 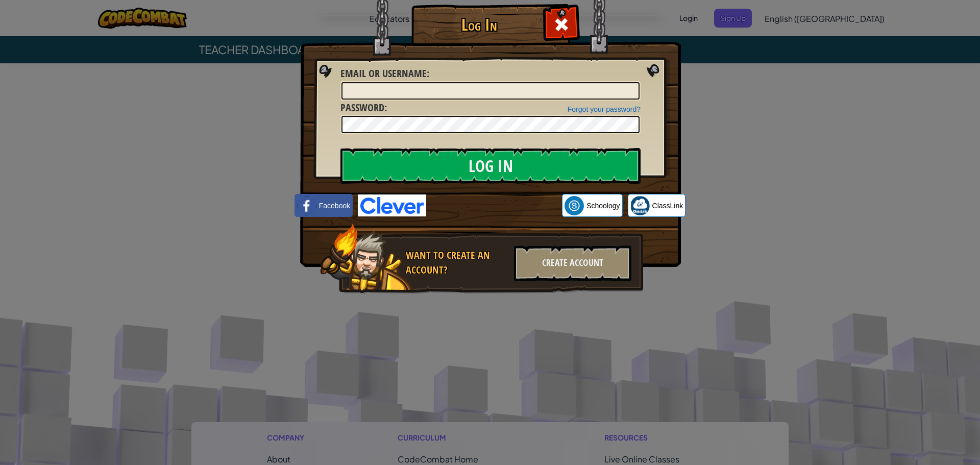 What do you see at coordinates (383, 73) in the screenshot?
I see `span: Email or Username` at bounding box center [383, 73].